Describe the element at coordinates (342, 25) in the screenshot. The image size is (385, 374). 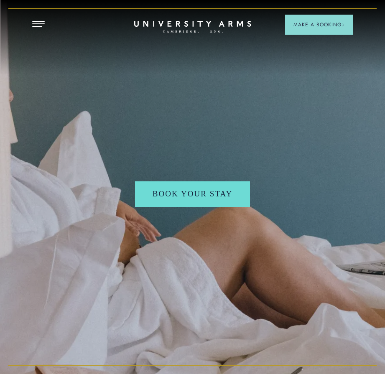
I see `img: Arrow icon` at that location.